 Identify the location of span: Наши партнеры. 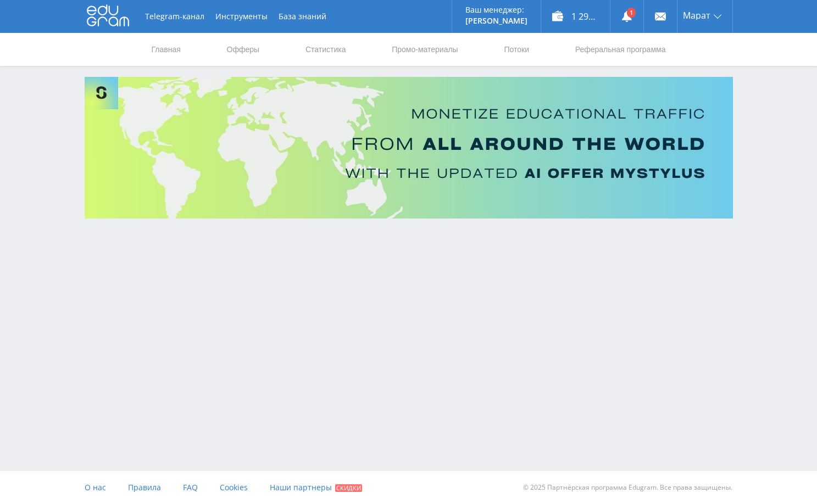
(300, 487).